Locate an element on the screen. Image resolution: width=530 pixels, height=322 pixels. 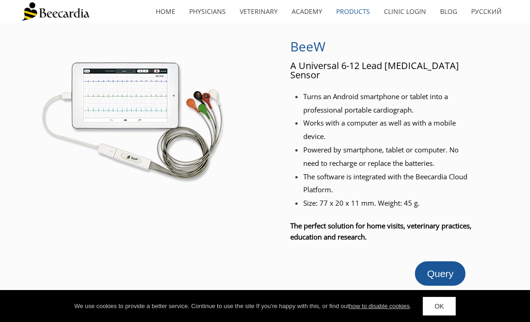
a: OK is located at coordinates (439, 306).